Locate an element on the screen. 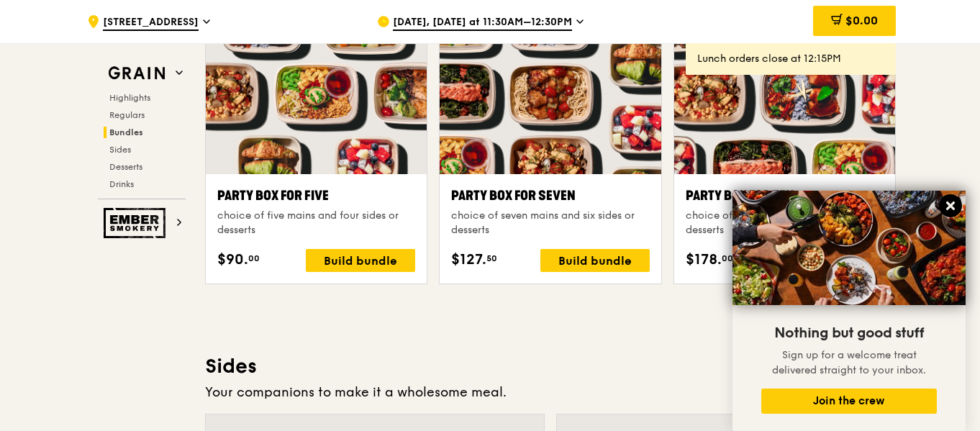  div: choice of seven mains and six sides or desserts is located at coordinates (549, 223).